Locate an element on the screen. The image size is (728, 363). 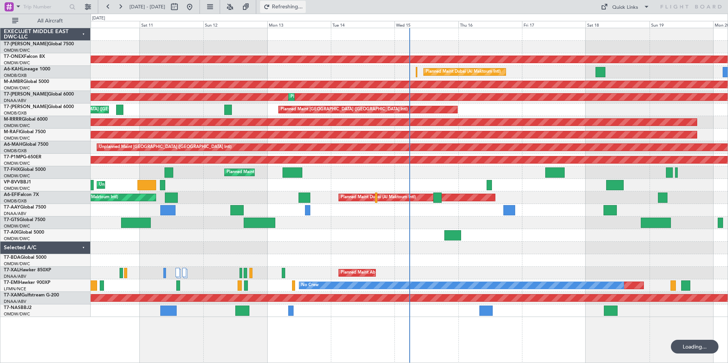
span: T7-BDA is located at coordinates (12, 258).